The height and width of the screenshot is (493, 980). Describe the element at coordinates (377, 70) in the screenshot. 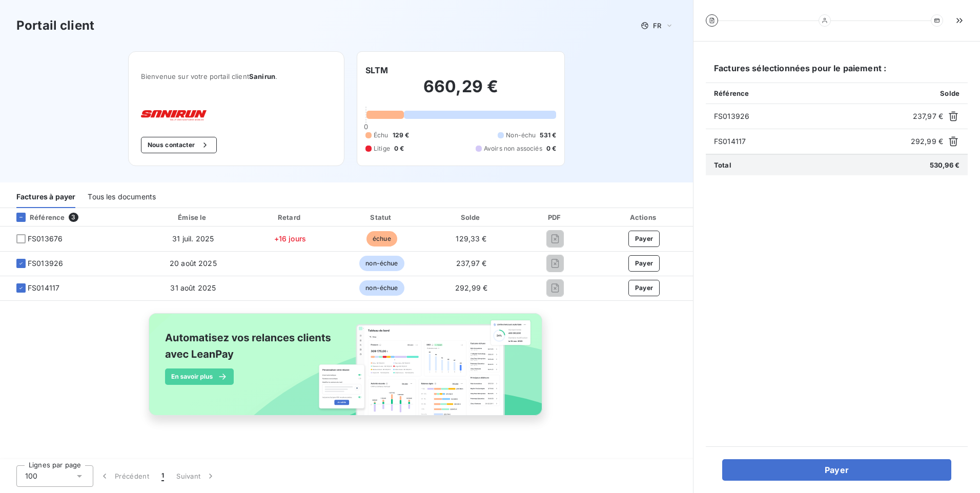

I see `h6: SLTM` at that location.